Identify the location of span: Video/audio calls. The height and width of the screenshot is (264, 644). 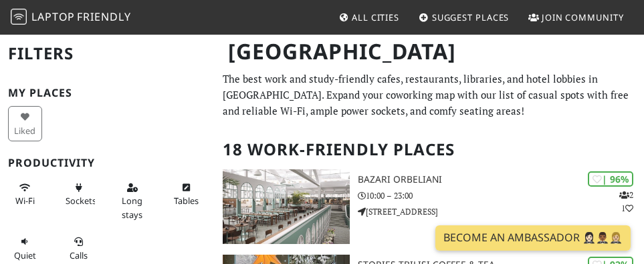
(78, 255).